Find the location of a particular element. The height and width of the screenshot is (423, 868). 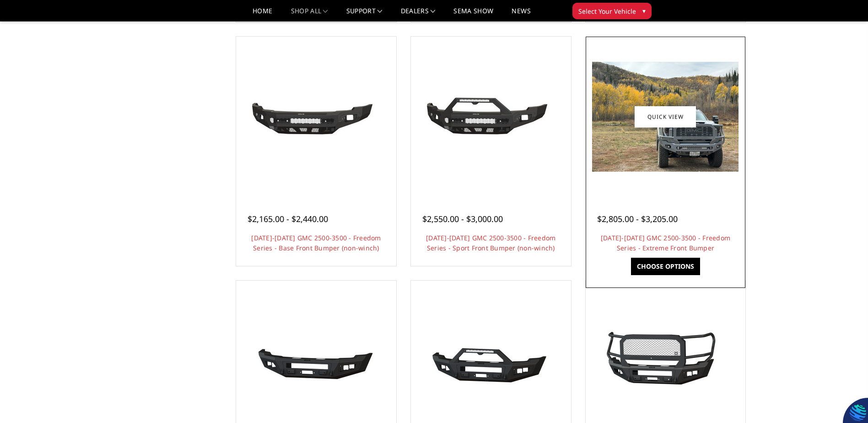

a: 2024-2025 GMC 2500-3500 - Freedom Series - Base Front Bumper (non-winch) 2024-2025 GMC 2500-3500 ... is located at coordinates (316, 117).